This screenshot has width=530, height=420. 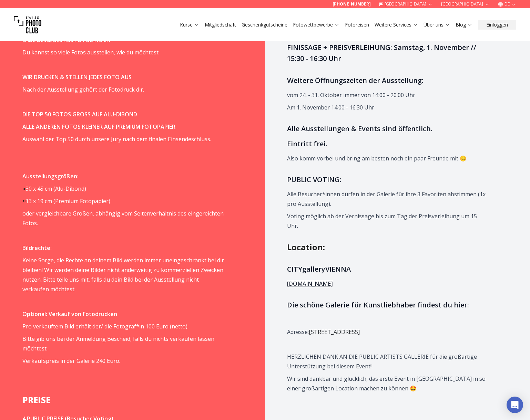 I want to click on button: Blog, so click(x=464, y=25).